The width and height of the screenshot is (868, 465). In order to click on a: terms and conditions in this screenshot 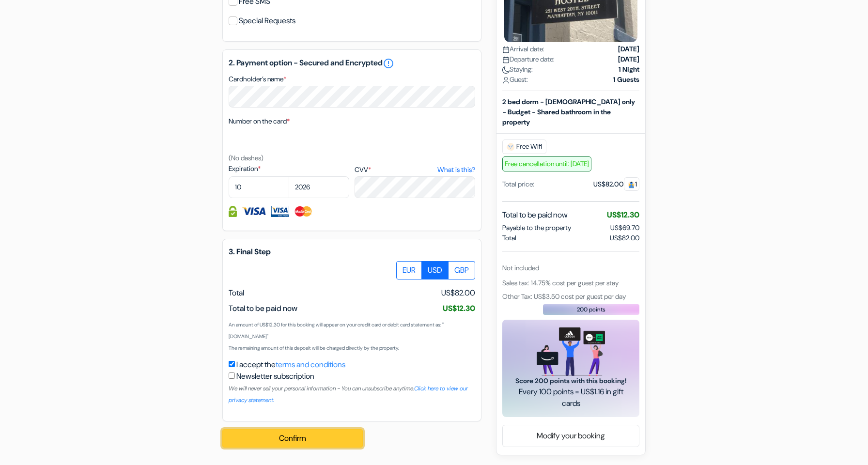, I will do `click(310, 364)`.